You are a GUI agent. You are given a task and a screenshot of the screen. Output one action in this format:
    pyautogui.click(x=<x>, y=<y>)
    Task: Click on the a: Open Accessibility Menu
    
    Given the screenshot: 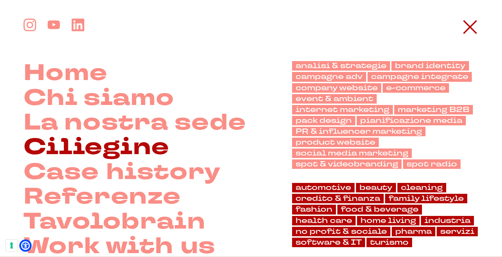 What is the action you would take?
    pyautogui.click(x=25, y=246)
    